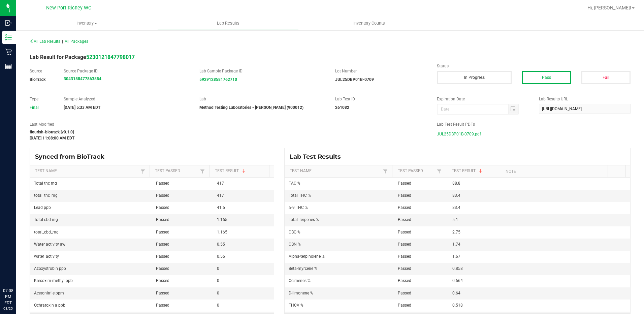  What do you see at coordinates (554, 171) in the screenshot?
I see `th: Note` at bounding box center [554, 171].